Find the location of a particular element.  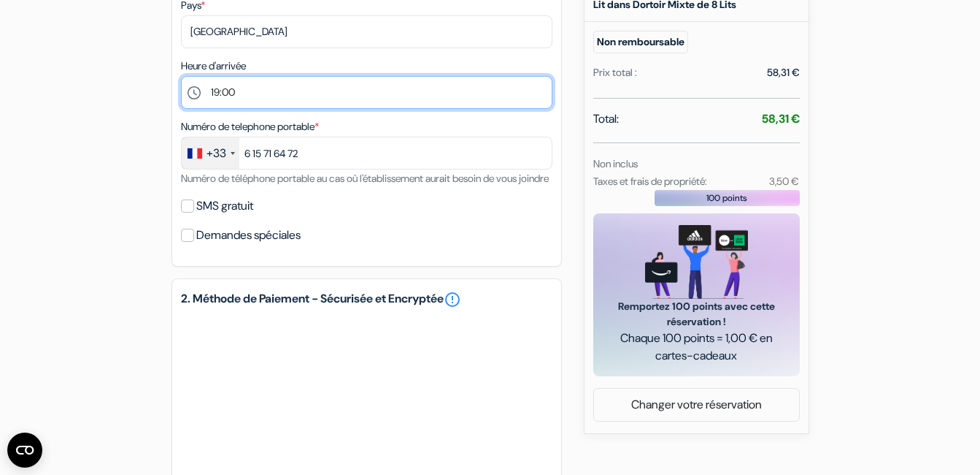

div: Prix total : is located at coordinates (615, 72).